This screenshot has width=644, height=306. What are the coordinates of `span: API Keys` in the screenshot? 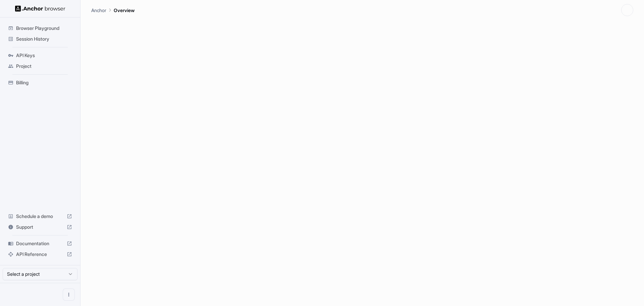 It's located at (44, 55).